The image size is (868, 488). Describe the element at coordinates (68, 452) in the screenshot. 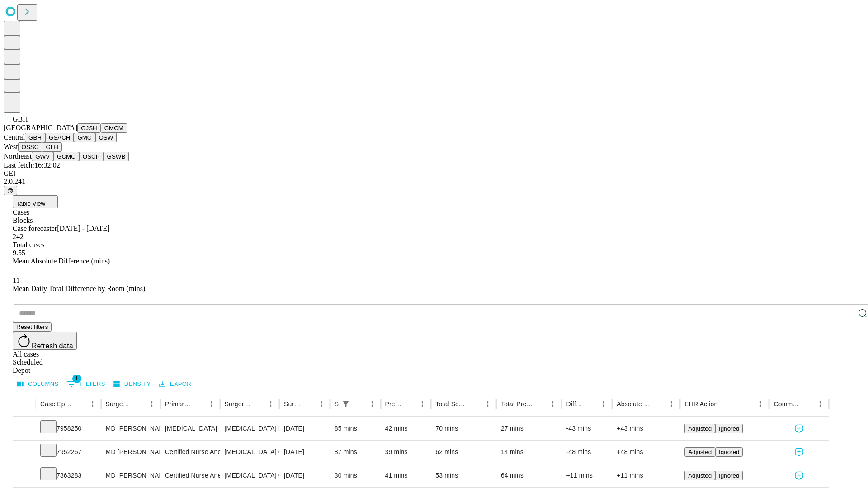

I see `div: 7952267` at that location.